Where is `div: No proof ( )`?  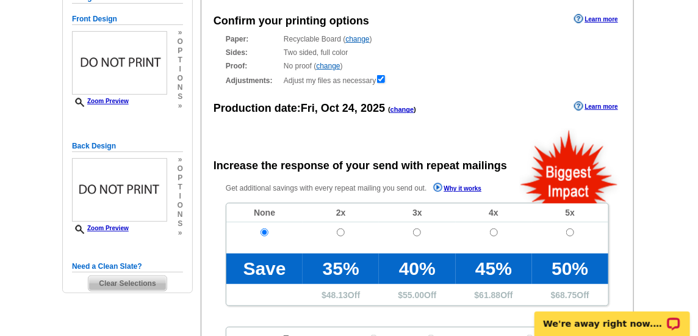
div: No proof ( ) is located at coordinates (418, 66).